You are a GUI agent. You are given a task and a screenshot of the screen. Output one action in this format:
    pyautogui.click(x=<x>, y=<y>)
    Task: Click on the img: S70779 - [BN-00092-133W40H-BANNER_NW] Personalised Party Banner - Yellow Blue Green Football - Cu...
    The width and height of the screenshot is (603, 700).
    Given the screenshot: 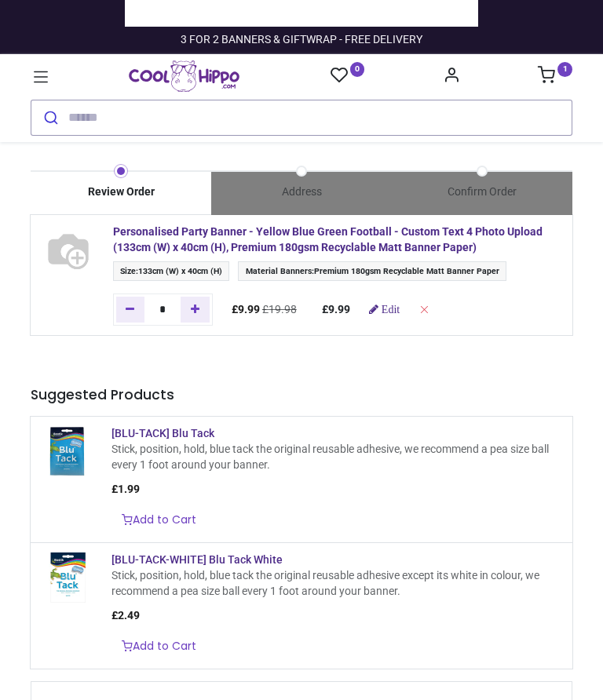 What is the action you would take?
    pyautogui.click(x=69, y=251)
    